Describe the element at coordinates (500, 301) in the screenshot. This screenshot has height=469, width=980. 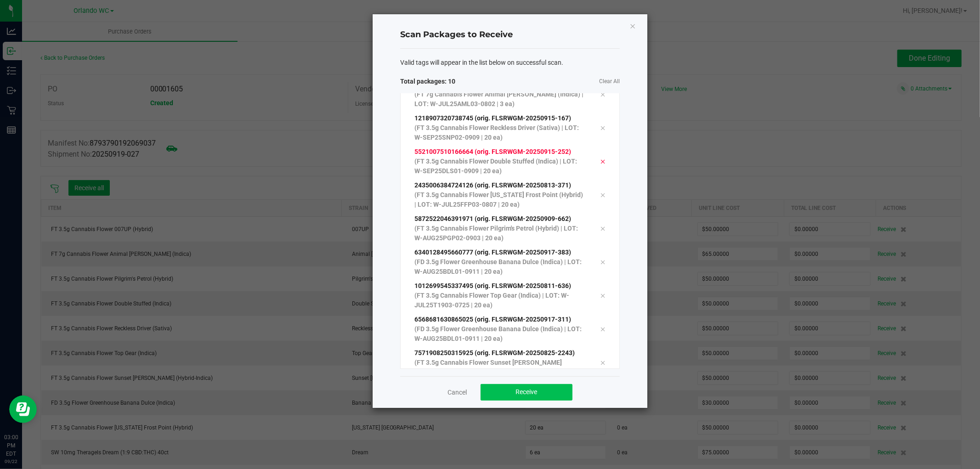
I see `p: (FT 3.5g Cannabis Flower Top Gear (Indica) | LOT: W-JUL25T1903-0725 | 20 ea)` at that location.